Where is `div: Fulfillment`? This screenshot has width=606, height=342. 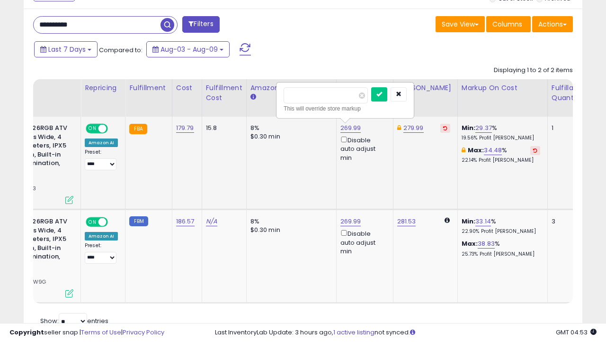
div: Fulfillment is located at coordinates (148, 88).